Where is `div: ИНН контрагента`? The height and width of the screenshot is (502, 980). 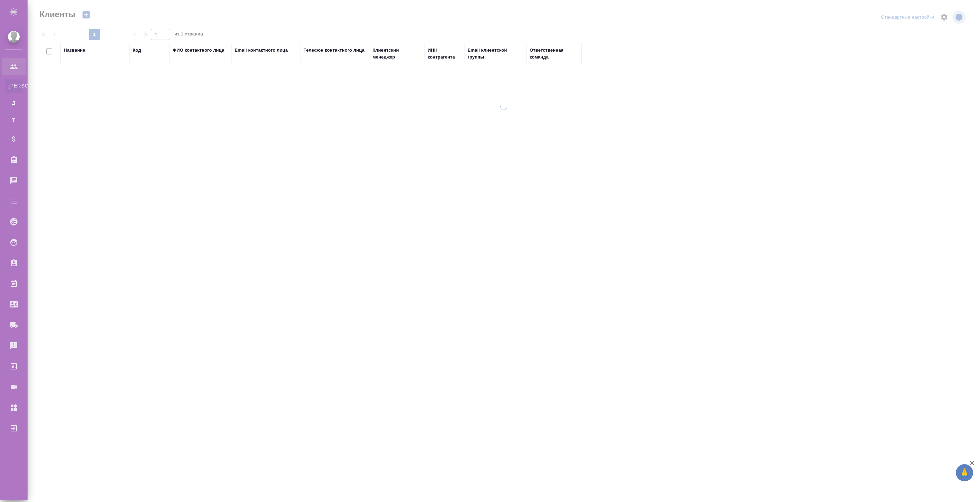
div: ИНН контрагента is located at coordinates (444, 54).